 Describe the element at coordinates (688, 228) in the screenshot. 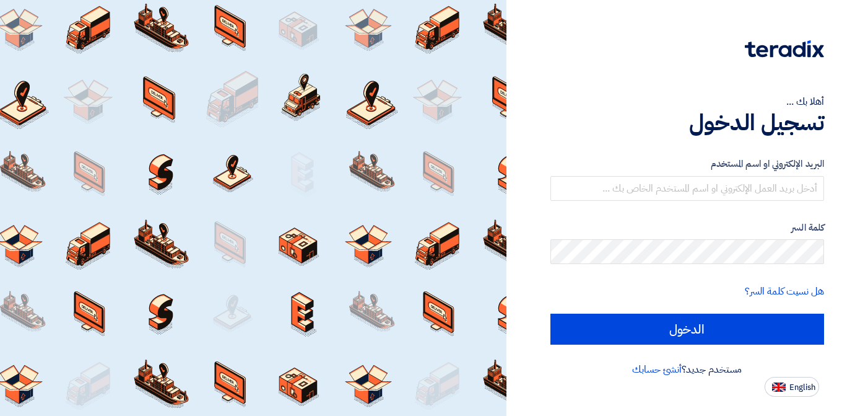

I see `label: كلمة السر` at that location.